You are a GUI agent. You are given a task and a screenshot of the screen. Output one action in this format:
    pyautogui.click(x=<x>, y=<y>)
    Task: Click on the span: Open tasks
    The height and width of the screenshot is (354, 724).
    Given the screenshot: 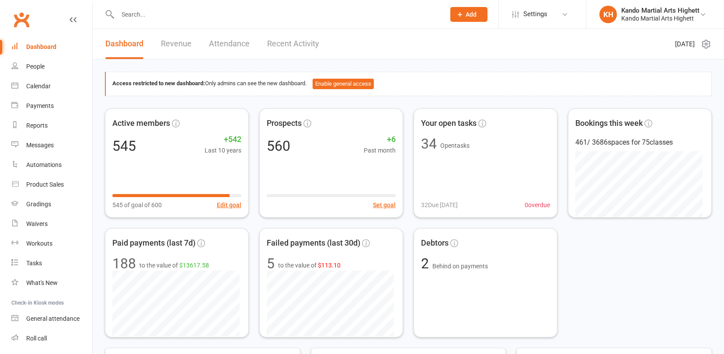 What is the action you would take?
    pyautogui.click(x=455, y=146)
    